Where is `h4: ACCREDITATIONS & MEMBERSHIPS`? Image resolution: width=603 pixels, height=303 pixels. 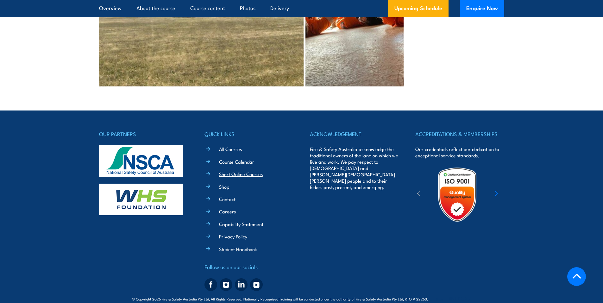
h4: ACCREDITATIONS & MEMBERSHIPS is located at coordinates (459, 134).